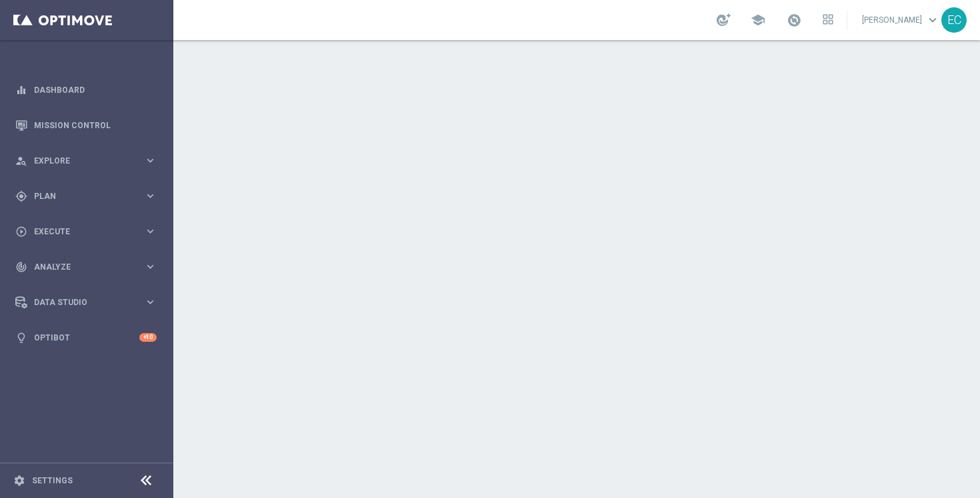 This screenshot has width=980, height=498. Describe the element at coordinates (86, 125) in the screenshot. I see `button: Mission Control` at that location.